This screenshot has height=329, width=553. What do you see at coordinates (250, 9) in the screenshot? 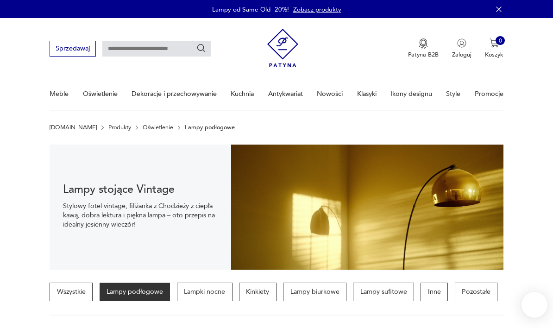
I see `p: Lampy od Same Old -20%!` at bounding box center [250, 9].